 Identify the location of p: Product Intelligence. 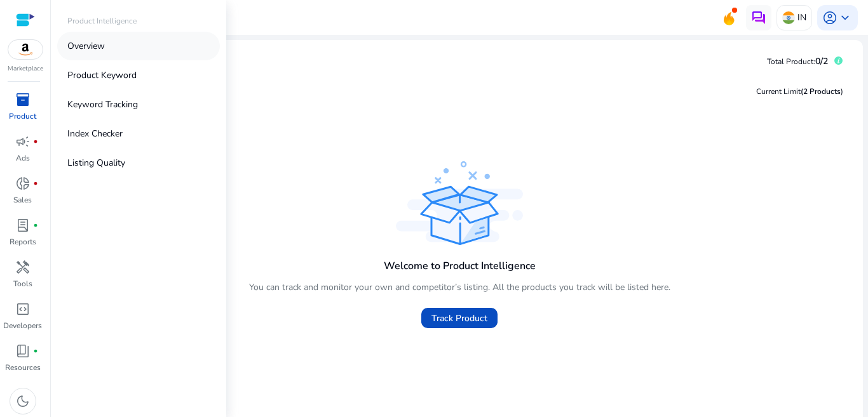
(102, 21).